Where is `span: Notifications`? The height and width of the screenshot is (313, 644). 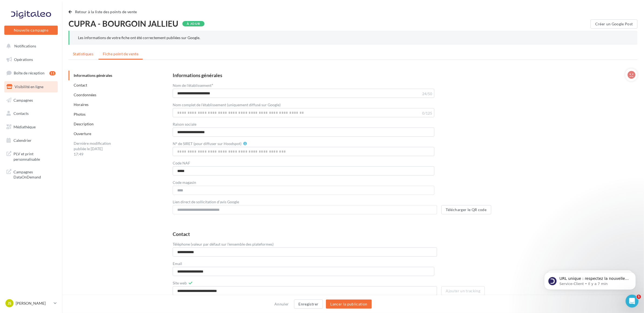
span: Notifications is located at coordinates (25, 46).